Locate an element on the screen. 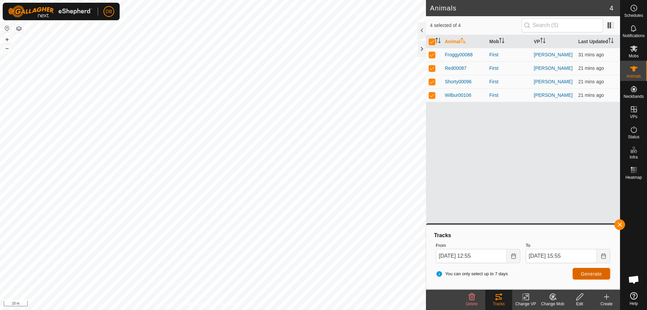 This screenshot has height=310, width=647. div: Change Mob is located at coordinates (553, 304).